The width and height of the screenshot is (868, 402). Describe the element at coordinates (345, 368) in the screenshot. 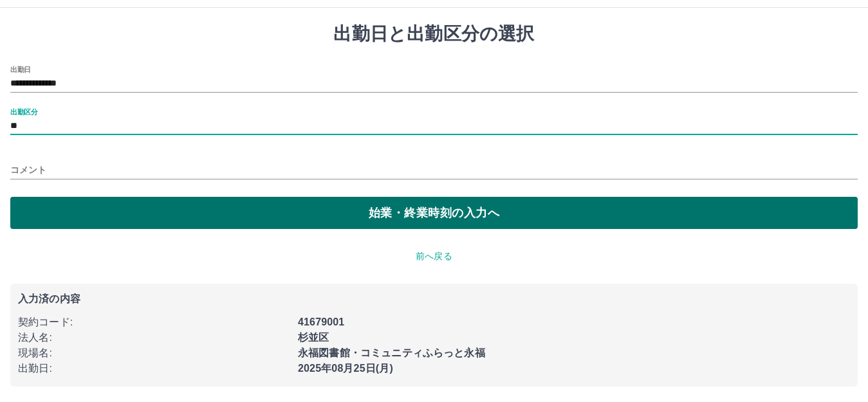

I see `b: 2025年08月25日(月)` at that location.